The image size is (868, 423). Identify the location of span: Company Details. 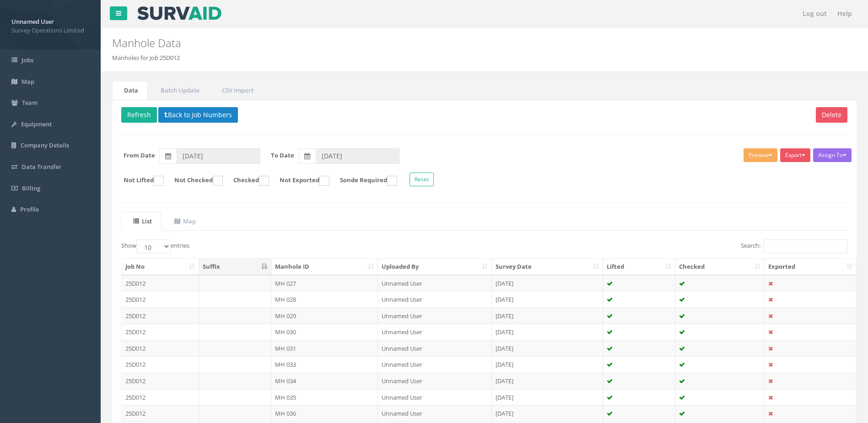
(45, 145).